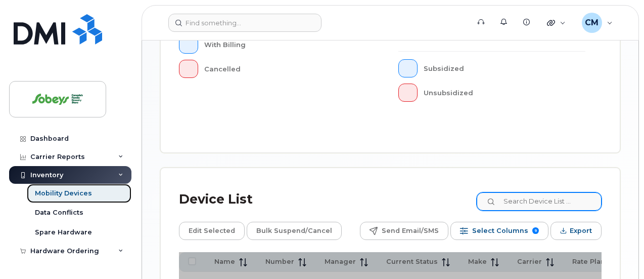 The image size is (644, 279). I want to click on span: Select Columns, so click(500, 231).